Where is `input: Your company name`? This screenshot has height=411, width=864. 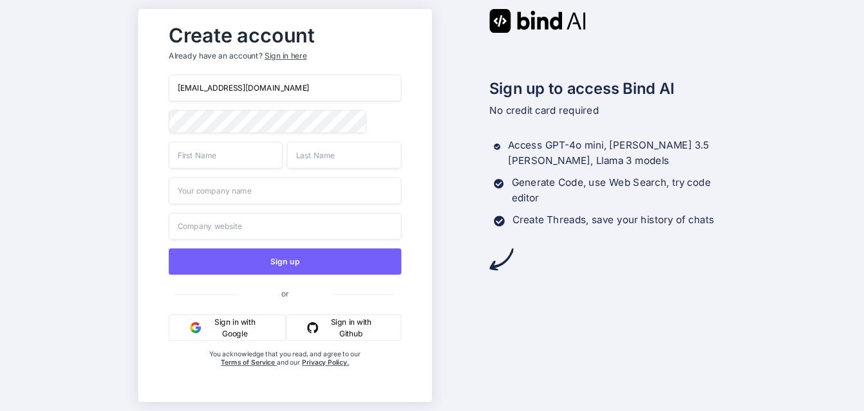 input: Your company name is located at coordinates (285, 191).